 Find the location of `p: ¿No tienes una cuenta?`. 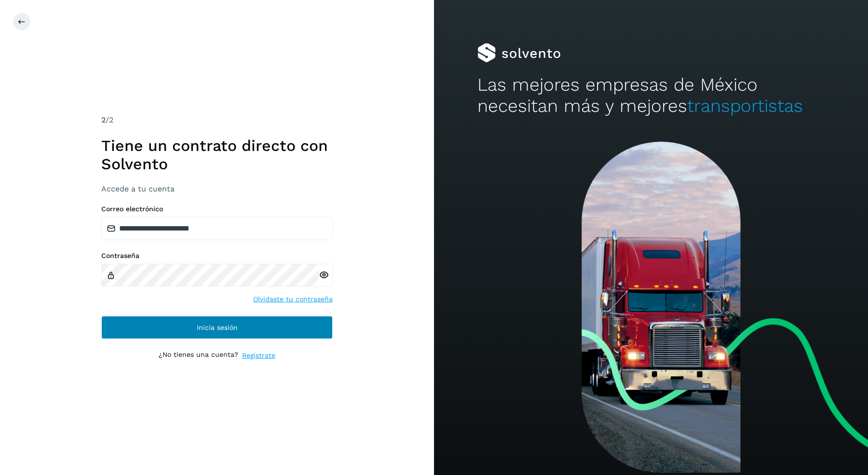

p: ¿No tienes una cuenta? is located at coordinates (198, 356).